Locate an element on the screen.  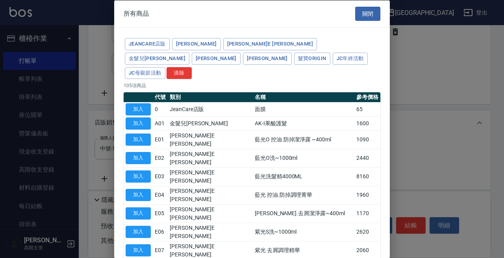
td: 藍光O洗~1000ml is located at coordinates (303, 158).